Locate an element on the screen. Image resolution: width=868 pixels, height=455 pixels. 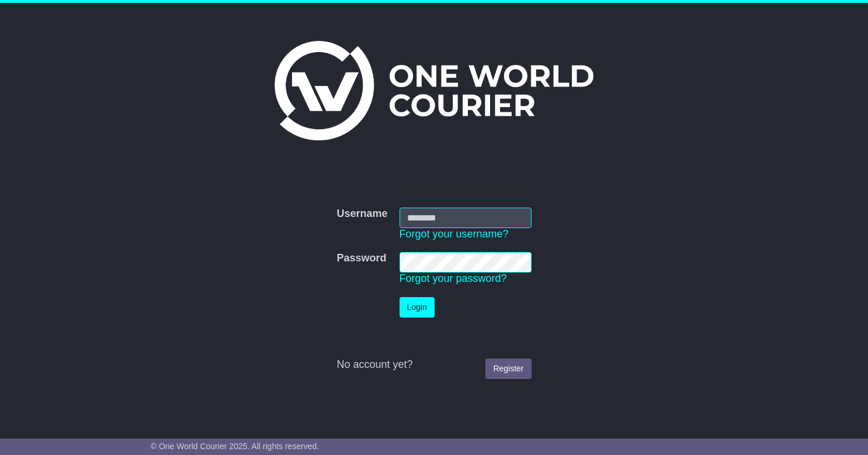
a: Forgot your password? is located at coordinates (453, 278).